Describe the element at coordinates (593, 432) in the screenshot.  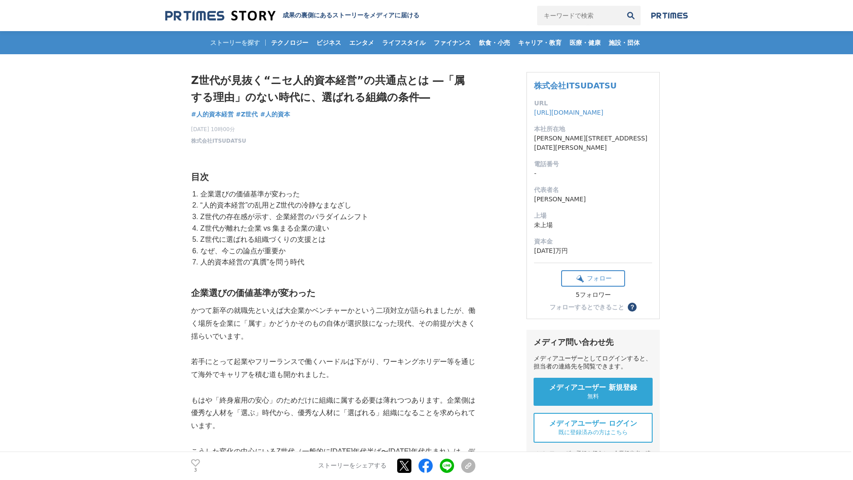
I see `span: 既に登録済みの方はこちら` at that location.